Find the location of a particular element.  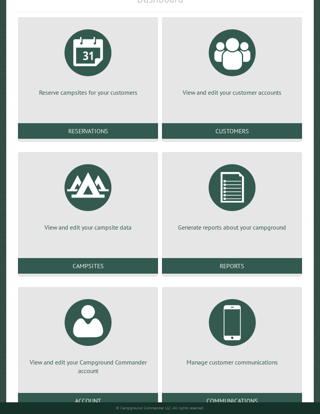

a: Account is located at coordinates (88, 401).